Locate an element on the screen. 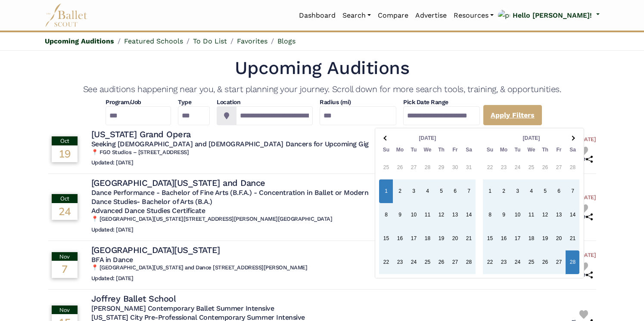  div: 19 is located at coordinates (64, 153).